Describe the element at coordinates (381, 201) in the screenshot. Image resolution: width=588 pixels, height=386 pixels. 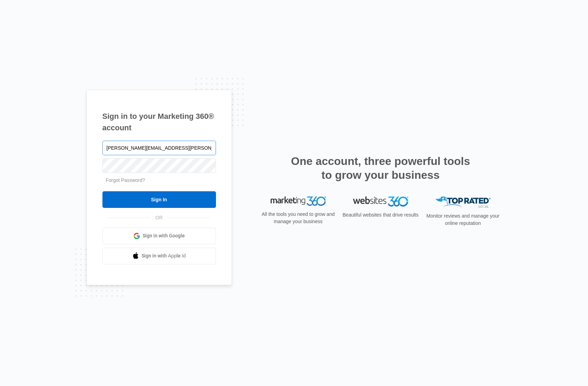
I see `img: Websites 360` at that location.